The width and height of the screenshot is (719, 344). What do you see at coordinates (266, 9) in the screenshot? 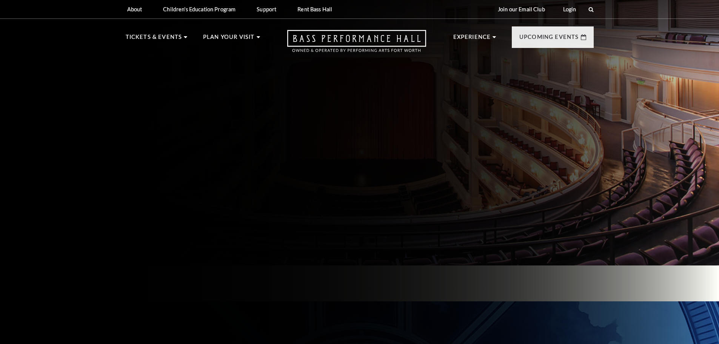
I see `p: Support` at bounding box center [266, 9].